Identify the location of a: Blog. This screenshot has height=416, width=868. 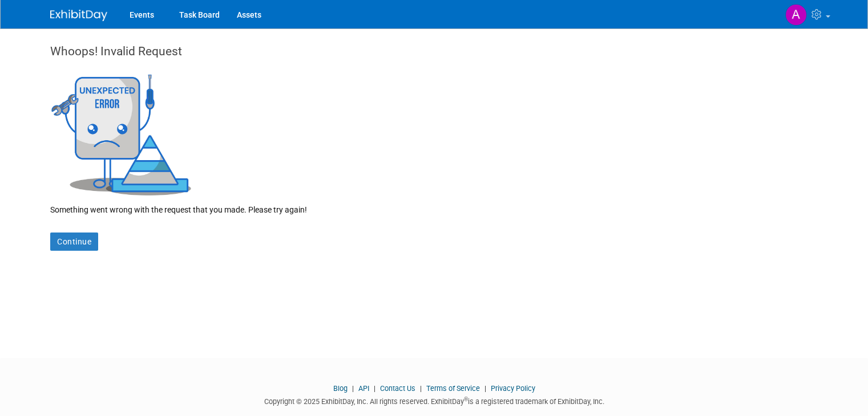
(340, 389).